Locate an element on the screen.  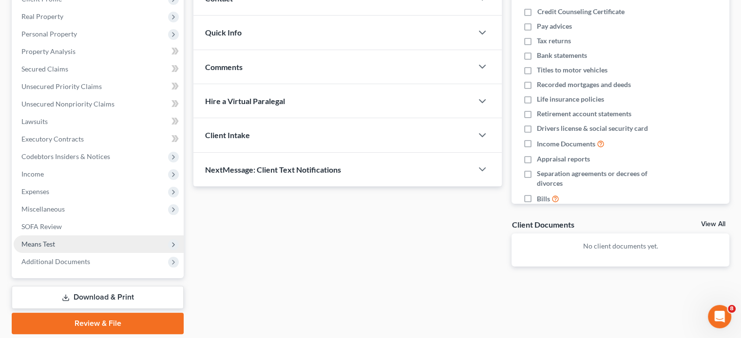
span: Appraisal reports is located at coordinates (563, 159).